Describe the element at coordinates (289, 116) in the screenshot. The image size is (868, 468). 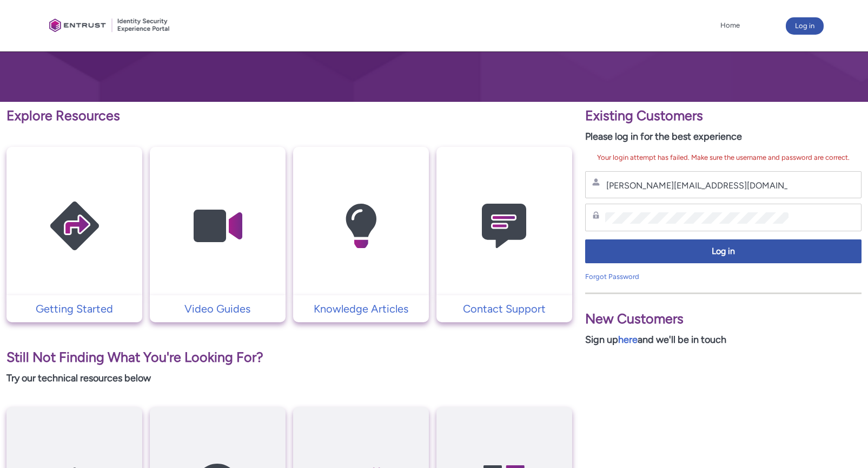
I see `p: Explore Resources` at that location.